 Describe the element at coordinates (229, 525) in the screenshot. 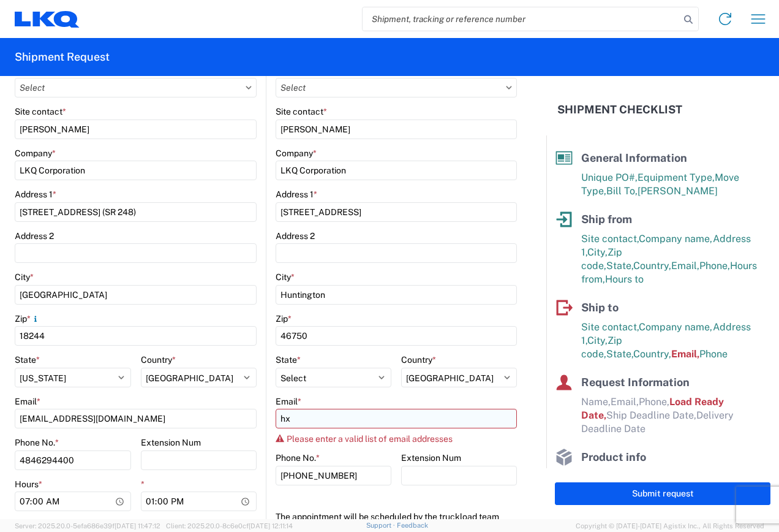

I see `span: Client: 2025.20.0-8c6e0cf` at that location.